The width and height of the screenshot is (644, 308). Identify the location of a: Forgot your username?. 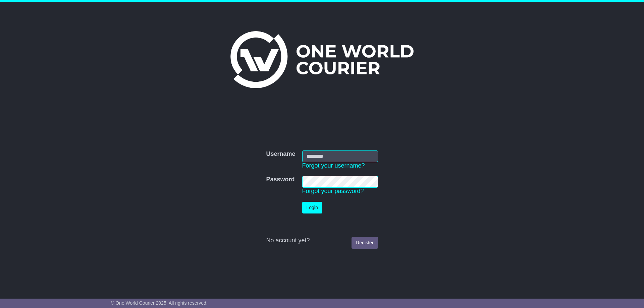
(333, 165).